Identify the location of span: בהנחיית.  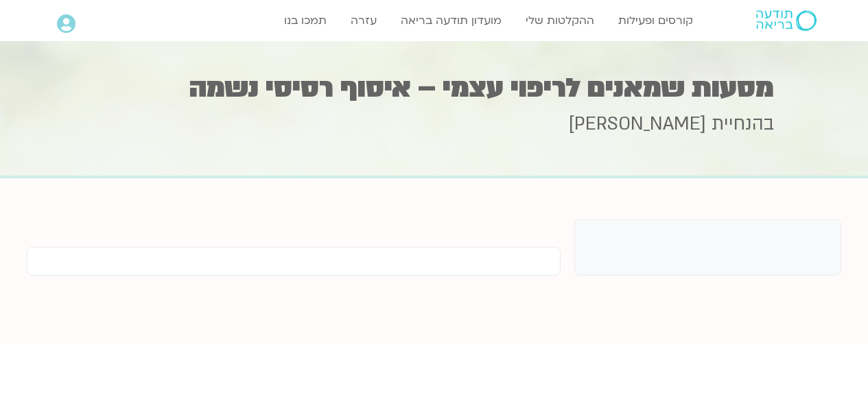
(742, 124).